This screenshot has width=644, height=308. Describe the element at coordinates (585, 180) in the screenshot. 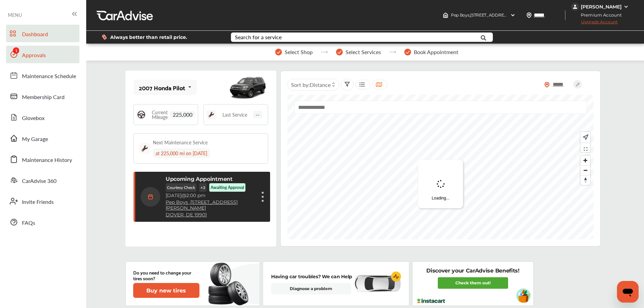

I see `button: Reset bearing to north` at that location.